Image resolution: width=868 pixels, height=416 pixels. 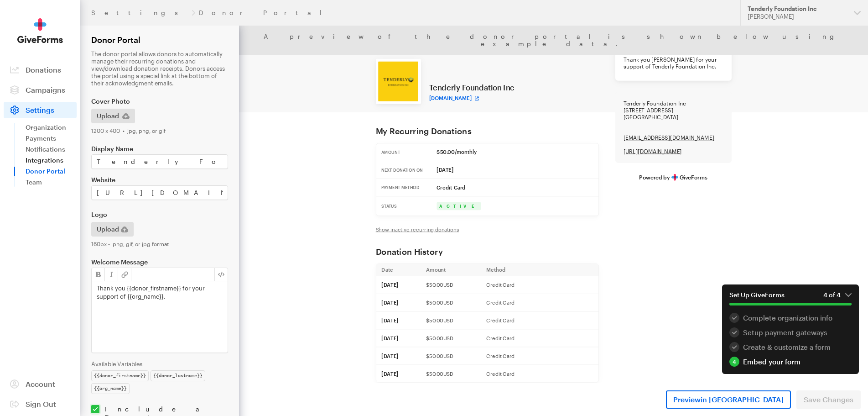 What do you see at coordinates (120, 376) in the screenshot?
I see `div: {{donor_firstname}}` at bounding box center [120, 376].